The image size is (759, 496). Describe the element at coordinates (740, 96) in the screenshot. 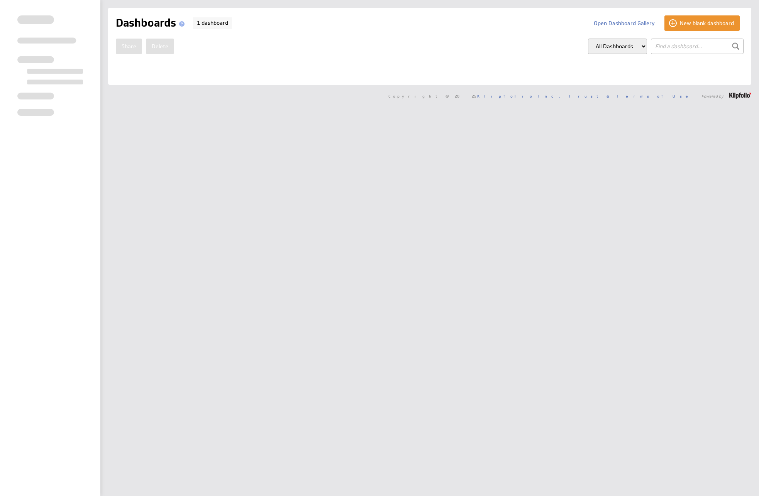

I see `img: logo-footer.png` at that location.